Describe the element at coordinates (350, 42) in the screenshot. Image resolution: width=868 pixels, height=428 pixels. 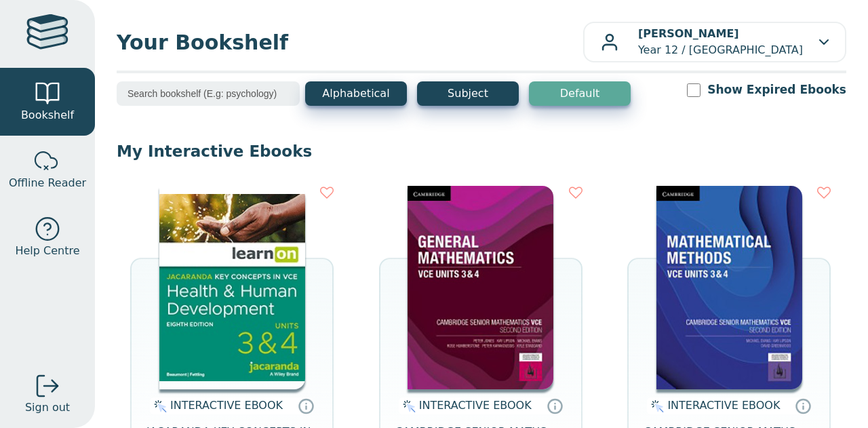
I see `span: Your Bookshelf` at that location.